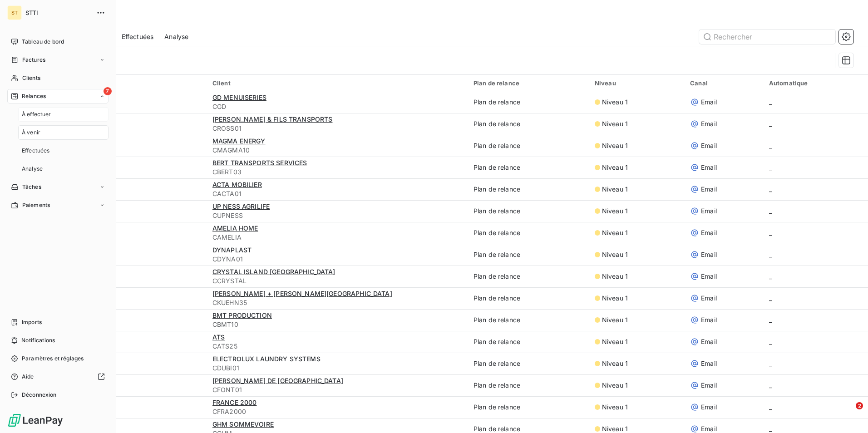 Image resolution: width=868 pixels, height=433 pixels. Describe the element at coordinates (337, 172) in the screenshot. I see `span: CBERT03` at that location.